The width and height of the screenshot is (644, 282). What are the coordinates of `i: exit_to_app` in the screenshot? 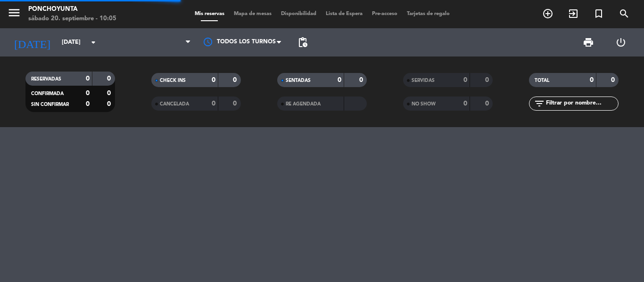 It's located at (573, 14).